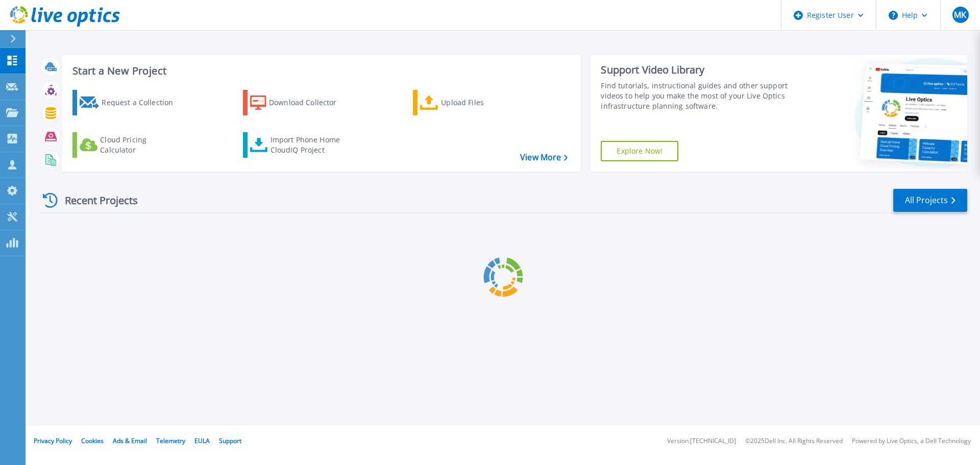 The image size is (980, 465). What do you see at coordinates (697, 70) in the screenshot?
I see `div: Support Video Library` at bounding box center [697, 70].